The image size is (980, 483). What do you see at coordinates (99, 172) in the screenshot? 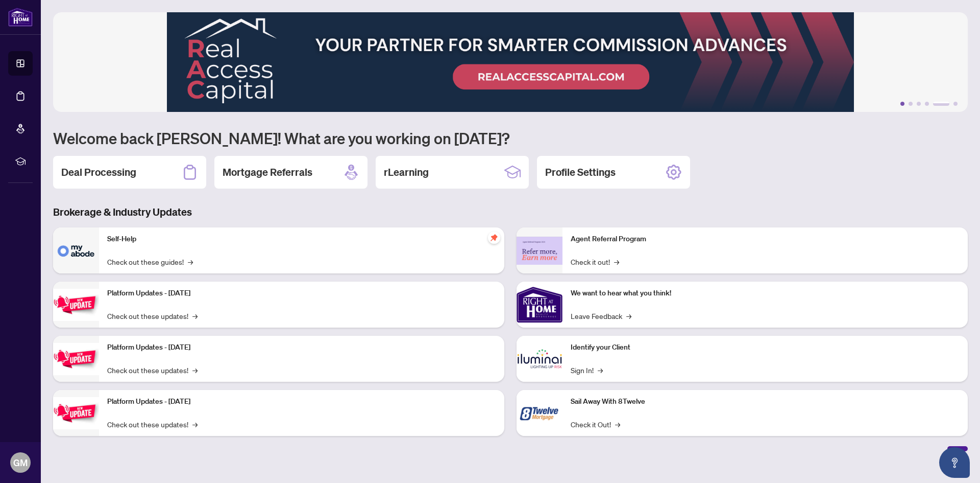
I see `h2: Deal Processing` at bounding box center [99, 172].